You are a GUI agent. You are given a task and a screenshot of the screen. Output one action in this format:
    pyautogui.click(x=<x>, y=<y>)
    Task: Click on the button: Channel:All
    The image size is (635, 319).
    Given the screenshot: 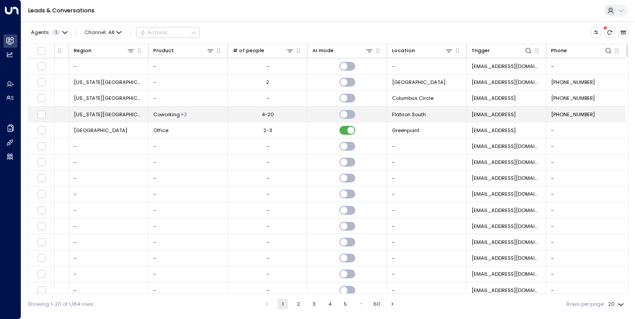 What is the action you would take?
    pyautogui.click(x=103, y=32)
    